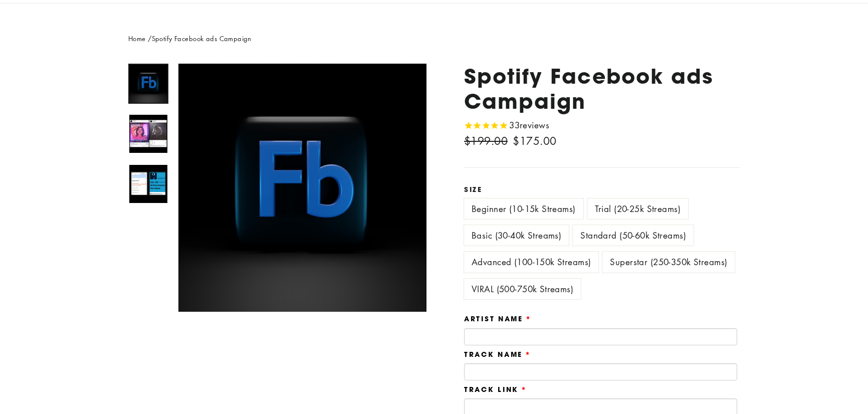 The height and width of the screenshot is (414, 868). What do you see at coordinates (638, 209) in the screenshot?
I see `label: Trial (20-25k Streams)` at bounding box center [638, 209].